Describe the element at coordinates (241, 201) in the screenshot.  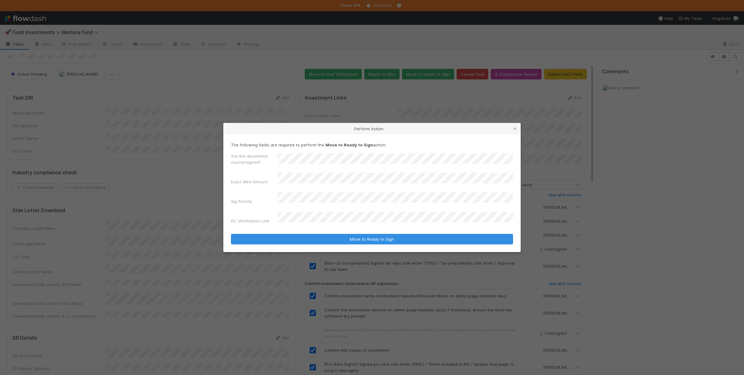
I see `label: Sig Priority` at that location.